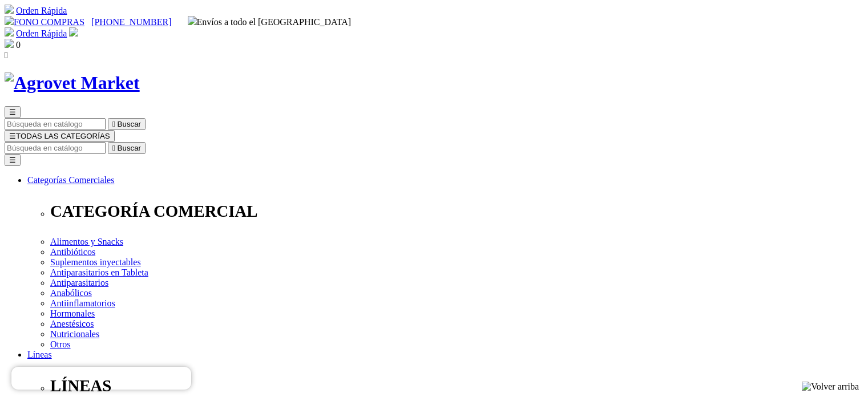 The height and width of the screenshot is (401, 868). What do you see at coordinates (75, 333) in the screenshot?
I see `a: Nutricionales` at bounding box center [75, 333].